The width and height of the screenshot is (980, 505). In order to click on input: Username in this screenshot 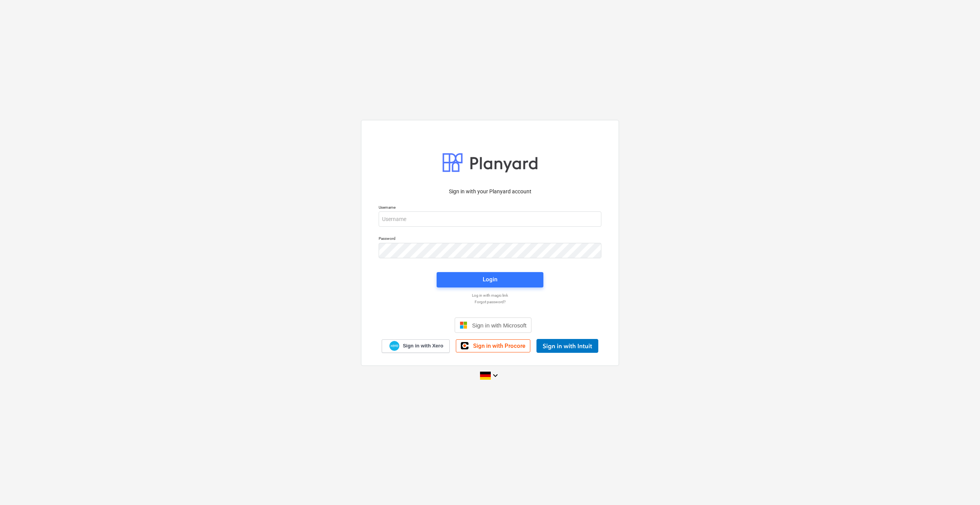, I will do `click(490, 219)`.